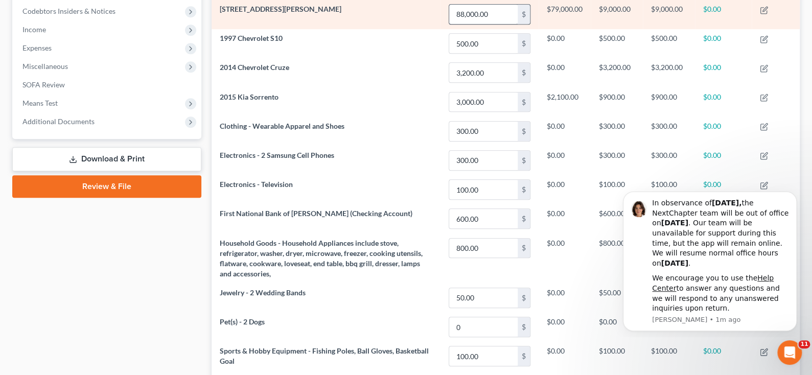  Describe the element at coordinates (107, 159) in the screenshot. I see `a: Download & Print` at that location.